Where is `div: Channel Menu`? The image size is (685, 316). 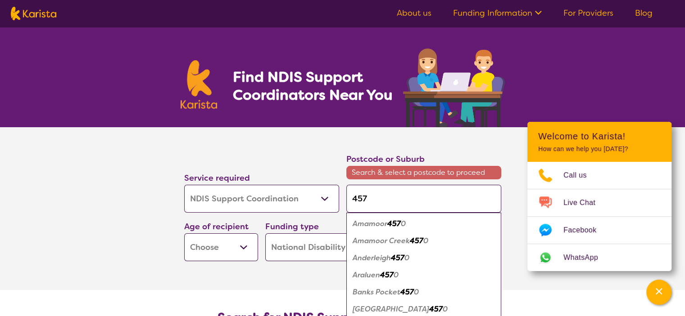
div: Channel Menu is located at coordinates (599, 197).